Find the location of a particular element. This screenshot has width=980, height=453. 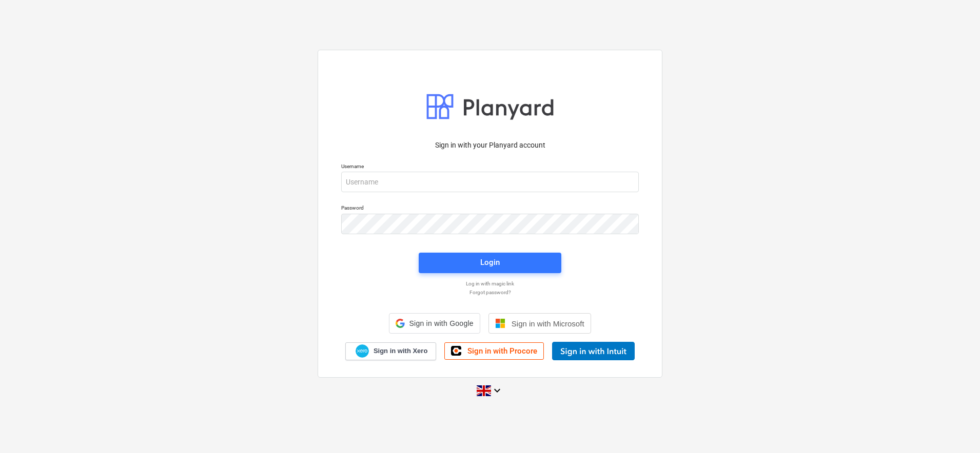

i: keyboard_arrow_down is located at coordinates (497, 391).